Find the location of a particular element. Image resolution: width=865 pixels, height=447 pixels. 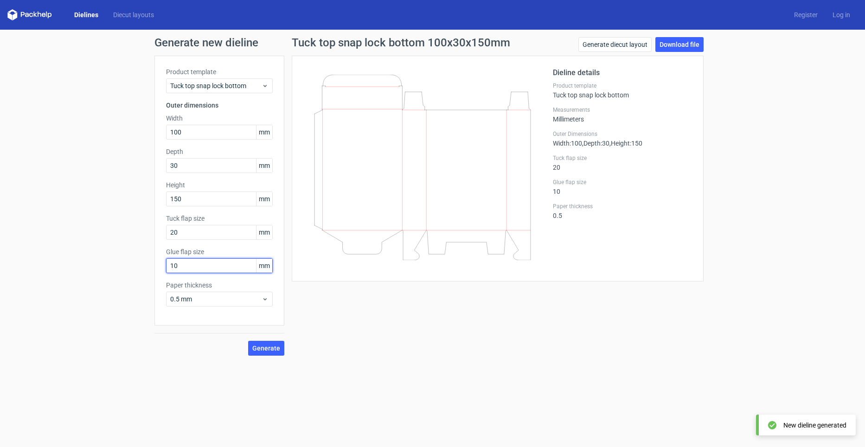

a: Generate diecut layout is located at coordinates (615, 45).